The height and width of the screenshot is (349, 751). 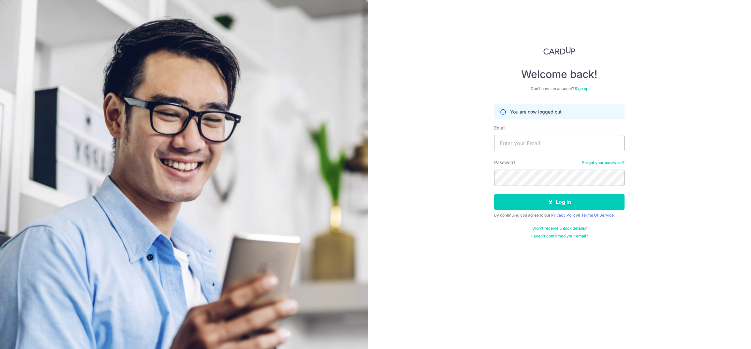 I want to click on img: CardUp Logo, so click(x=560, y=51).